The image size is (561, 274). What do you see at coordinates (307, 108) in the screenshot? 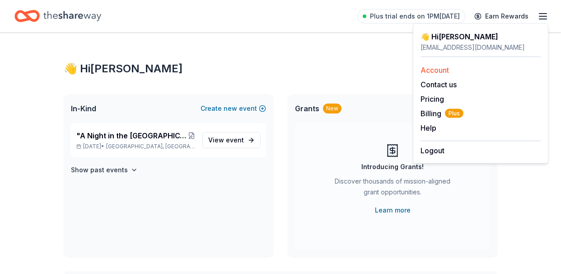
I see `span: Grants` at bounding box center [307, 108].